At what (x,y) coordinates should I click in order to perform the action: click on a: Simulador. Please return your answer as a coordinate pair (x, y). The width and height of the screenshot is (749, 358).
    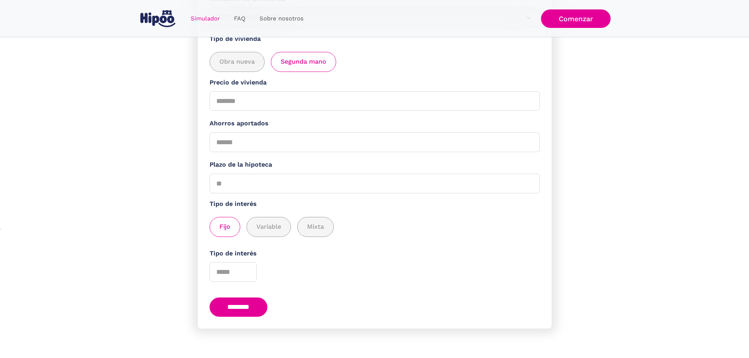
    Looking at the image, I should click on (205, 18).